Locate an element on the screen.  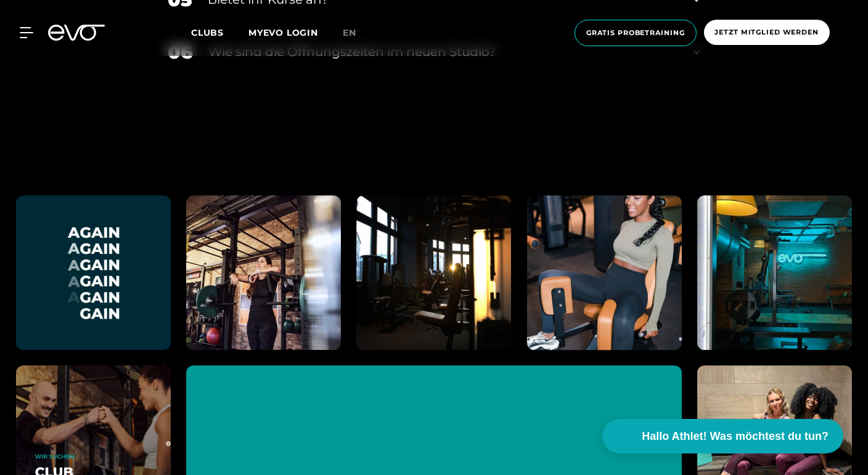
span: Gratis Probetraining is located at coordinates (635, 33).